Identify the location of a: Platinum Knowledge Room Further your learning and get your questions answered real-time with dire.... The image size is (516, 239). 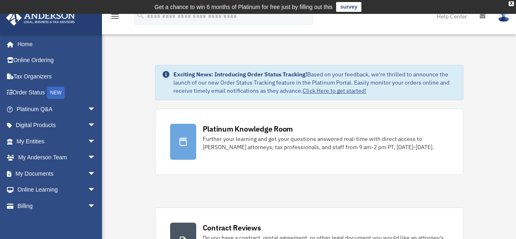
(309, 142).